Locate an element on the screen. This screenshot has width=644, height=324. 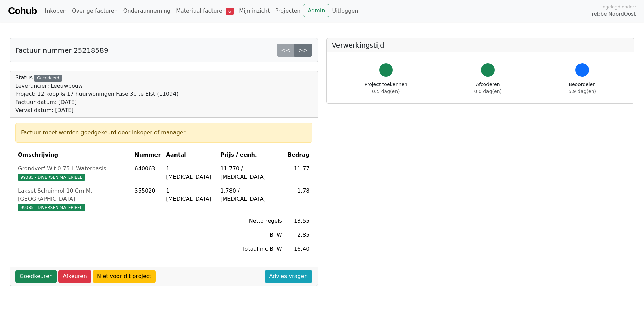
td: 640063 is located at coordinates (147, 173).